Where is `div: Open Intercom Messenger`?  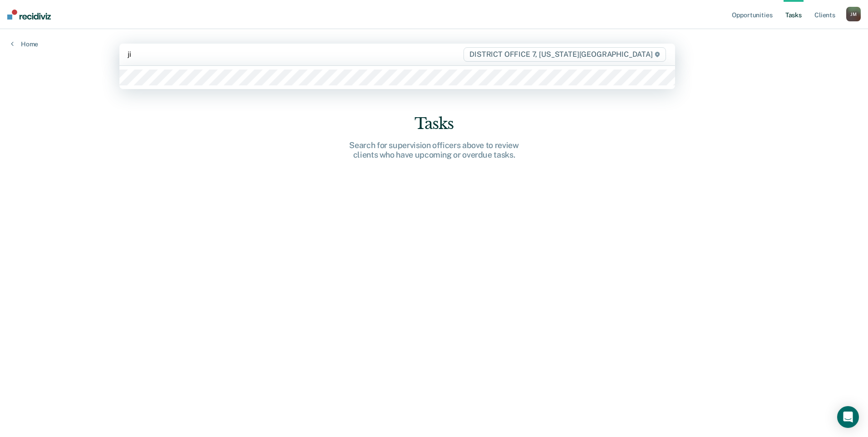 div: Open Intercom Messenger is located at coordinates (849, 417).